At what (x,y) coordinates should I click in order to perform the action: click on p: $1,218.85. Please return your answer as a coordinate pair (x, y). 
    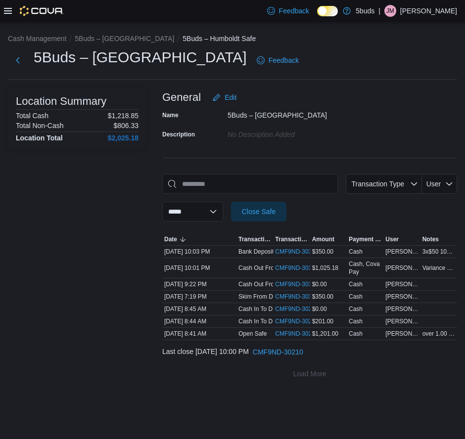
    Looking at the image, I should click on (123, 116).